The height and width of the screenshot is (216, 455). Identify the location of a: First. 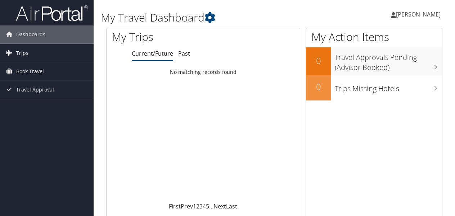
(174, 207).